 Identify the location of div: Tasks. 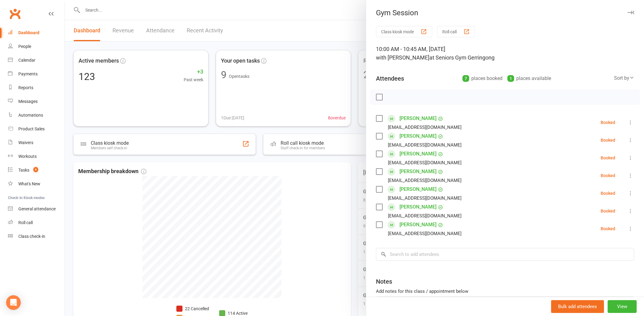
(24, 170).